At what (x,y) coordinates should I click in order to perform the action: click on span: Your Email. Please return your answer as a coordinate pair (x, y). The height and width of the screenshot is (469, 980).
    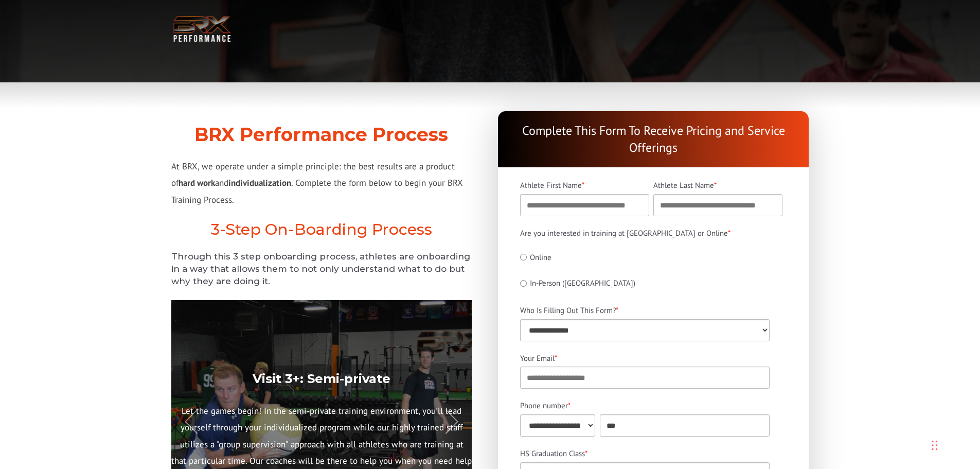
    Looking at the image, I should click on (537, 358).